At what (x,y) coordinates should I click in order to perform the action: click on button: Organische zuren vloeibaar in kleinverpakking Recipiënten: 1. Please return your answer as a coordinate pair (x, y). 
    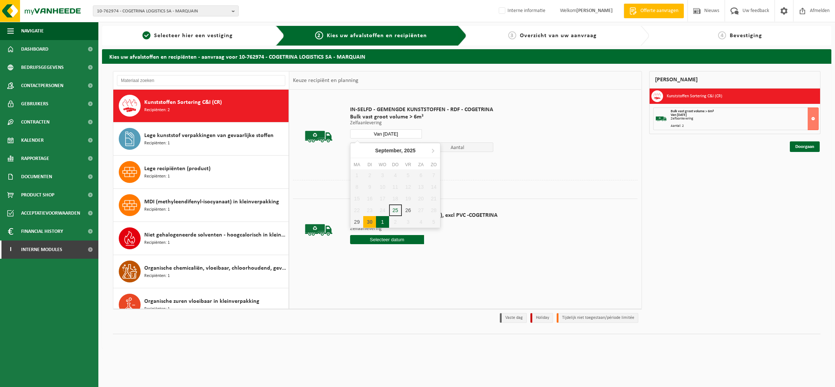
    Looking at the image, I should click on (201, 304).